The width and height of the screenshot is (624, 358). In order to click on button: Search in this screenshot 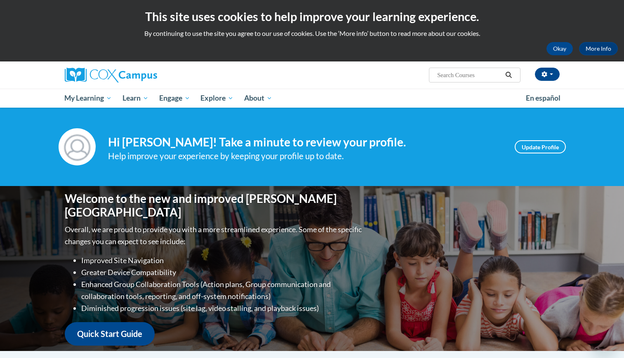, I will do `click(509, 75)`.